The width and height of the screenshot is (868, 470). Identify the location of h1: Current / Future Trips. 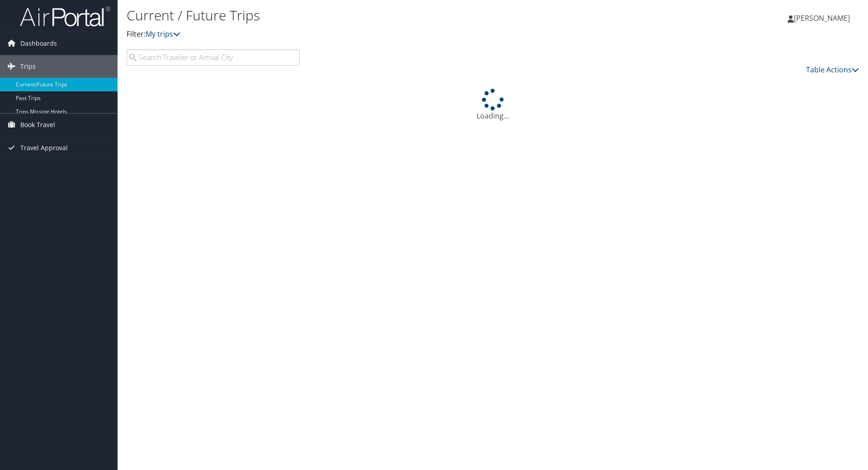
(371, 15).